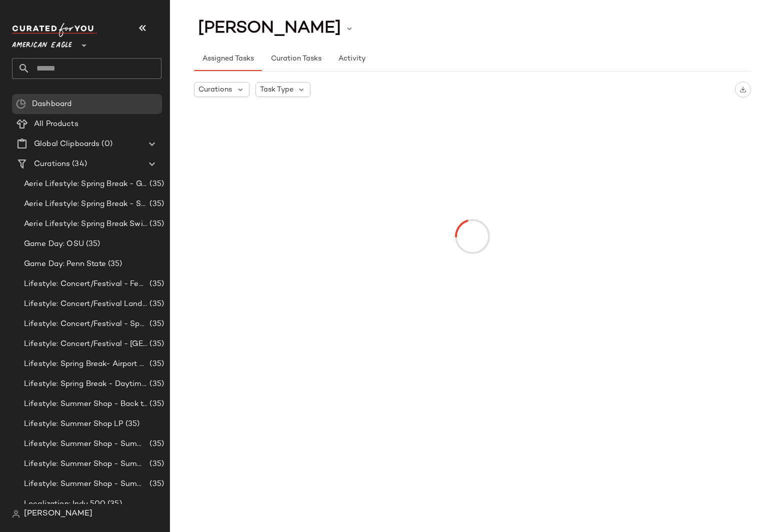 Image resolution: width=775 pixels, height=532 pixels. What do you see at coordinates (42, 43) in the screenshot?
I see `span: American Eagle` at bounding box center [42, 43].